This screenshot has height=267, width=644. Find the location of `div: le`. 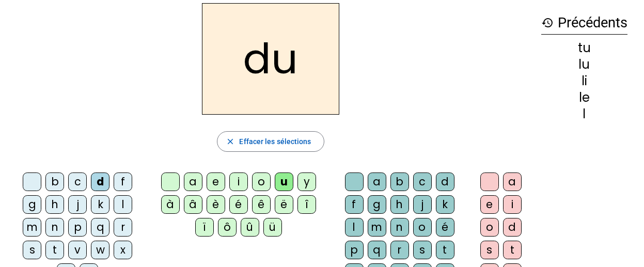

div: le is located at coordinates (584, 98).